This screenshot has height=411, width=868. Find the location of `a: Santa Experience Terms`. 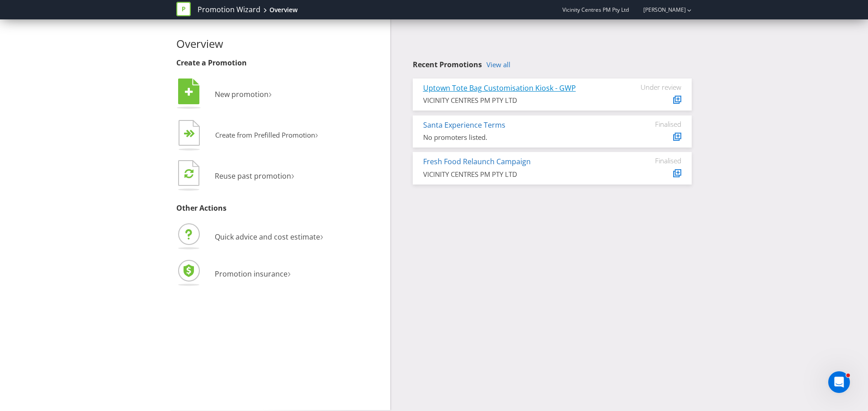

a: Santa Experience Terms is located at coordinates (464, 125).